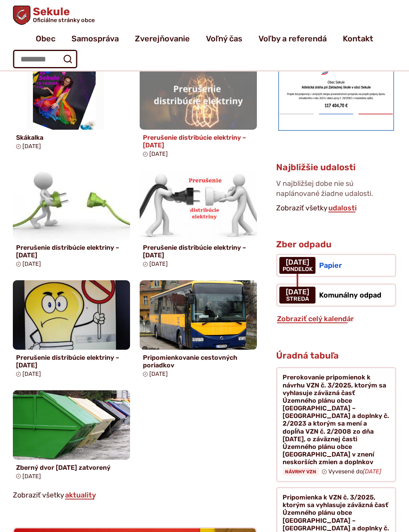 This screenshot has width=409, height=532. What do you see at coordinates (298, 269) in the screenshot?
I see `span: pondelok` at bounding box center [298, 269].